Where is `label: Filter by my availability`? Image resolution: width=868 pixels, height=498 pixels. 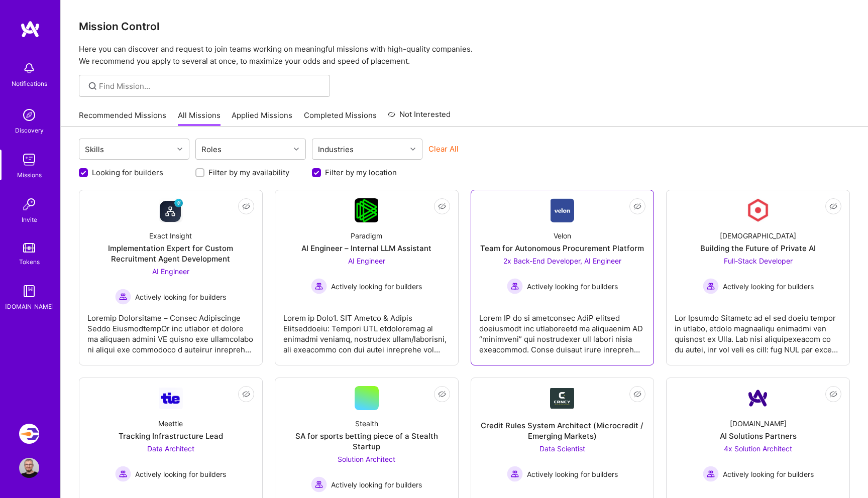 label: Filter by my availability is located at coordinates (248, 172).